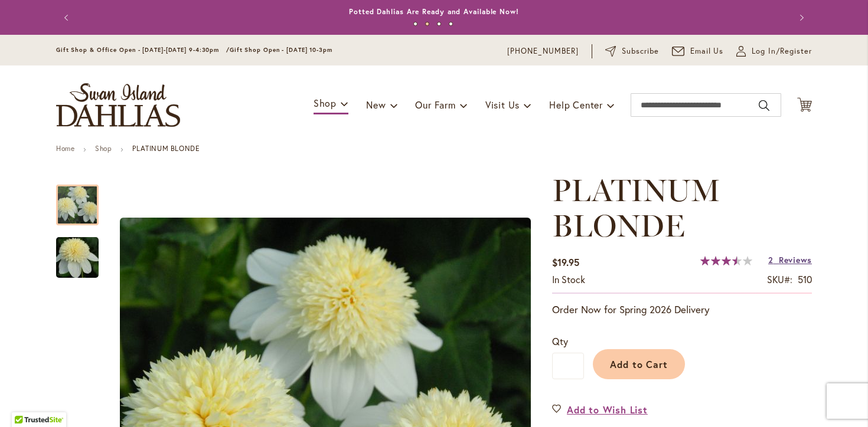  I want to click on button: 2 of 4, so click(427, 24).